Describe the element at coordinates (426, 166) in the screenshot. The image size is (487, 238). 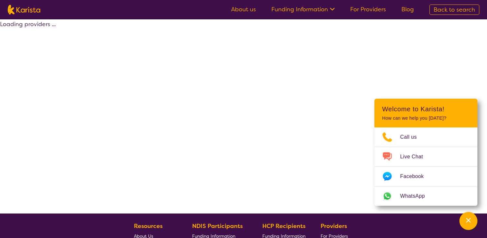
I see `ul: Choose channel` at that location.